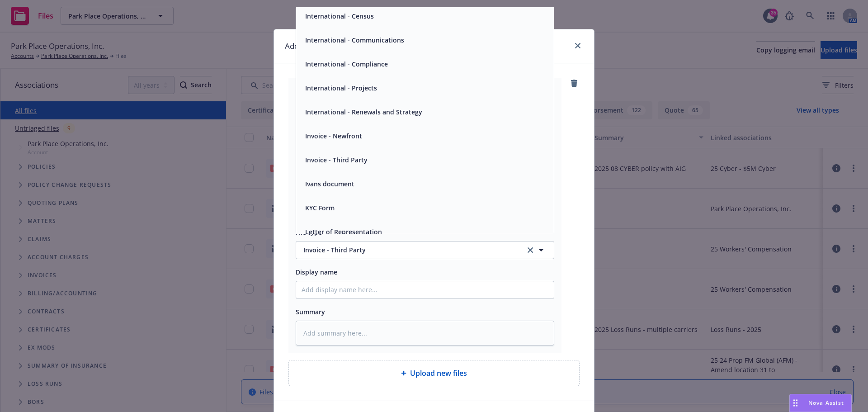 Image resolution: width=868 pixels, height=412 pixels. Describe the element at coordinates (300, 46) in the screenshot. I see `h1: Add files` at that location.